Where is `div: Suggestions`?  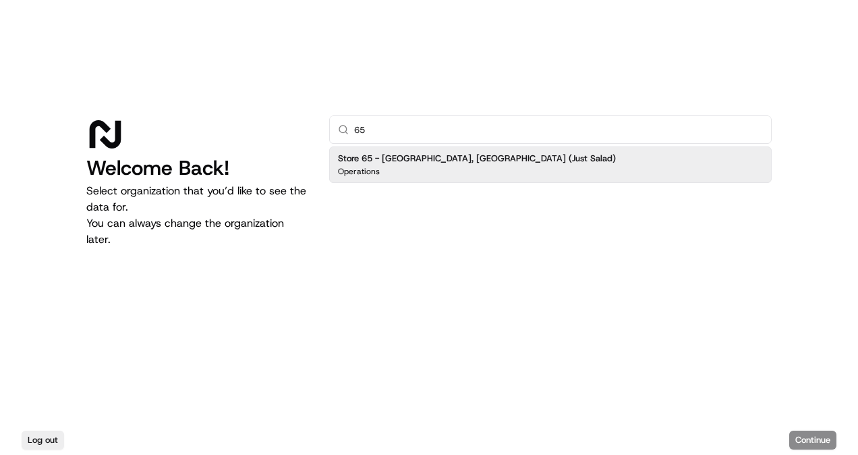 div: Suggestions is located at coordinates (550, 165).